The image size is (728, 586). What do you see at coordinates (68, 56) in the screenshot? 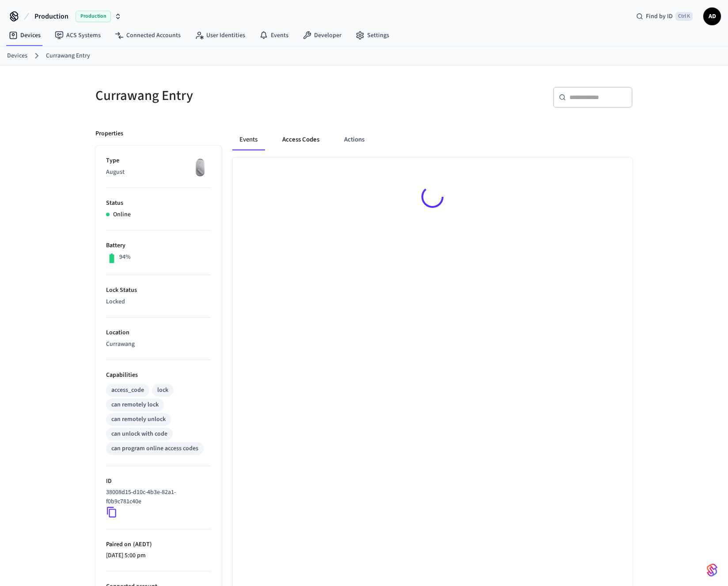
I see `a: Currawang Entry` at bounding box center [68, 56].